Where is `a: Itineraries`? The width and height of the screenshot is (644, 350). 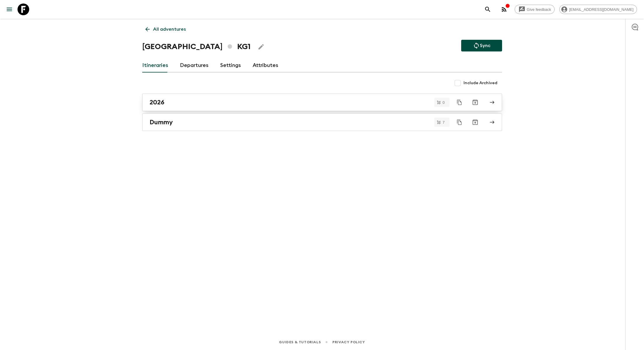 a: Itineraries is located at coordinates (155, 66).